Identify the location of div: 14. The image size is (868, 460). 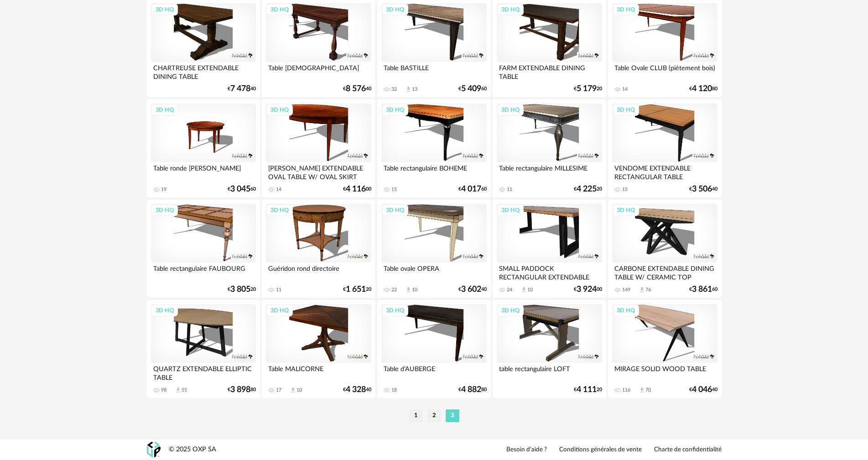
(278, 190).